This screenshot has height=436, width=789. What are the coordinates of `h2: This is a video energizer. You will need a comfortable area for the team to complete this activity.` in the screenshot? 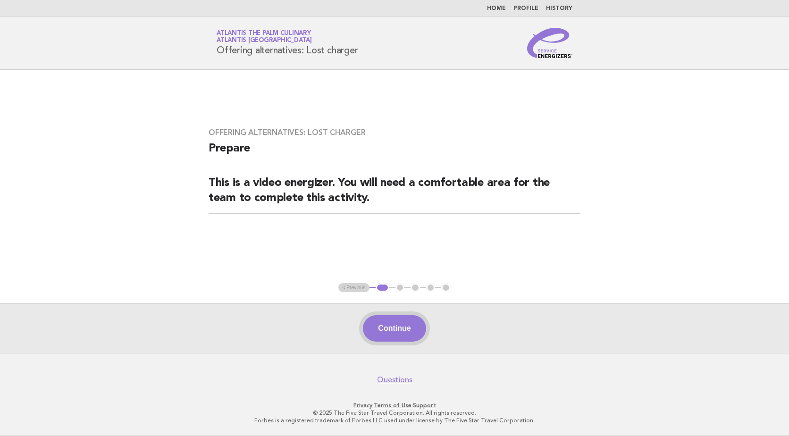 It's located at (394, 194).